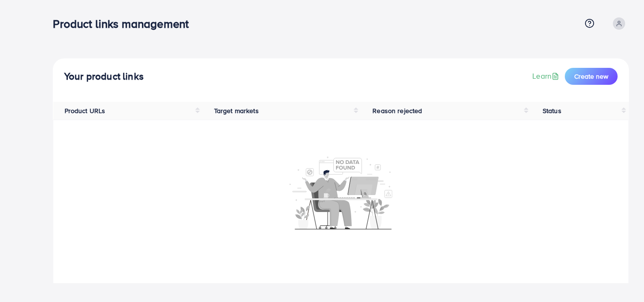 The width and height of the screenshot is (644, 302). I want to click on button: Create new, so click(591, 76).